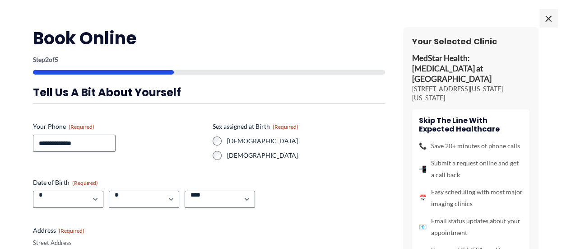 This screenshot has height=249, width=571. I want to click on label: Street Address, so click(209, 242).